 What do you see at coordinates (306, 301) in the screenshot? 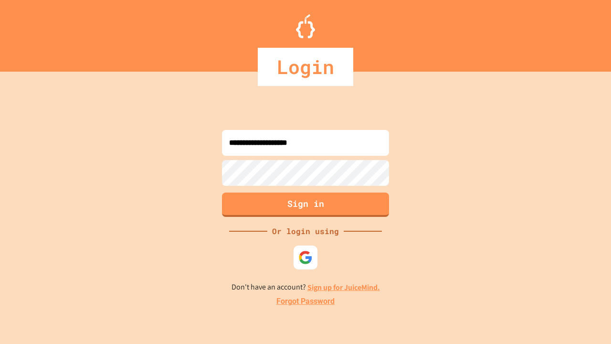
I see `a: Forgot Password` at bounding box center [306, 301].